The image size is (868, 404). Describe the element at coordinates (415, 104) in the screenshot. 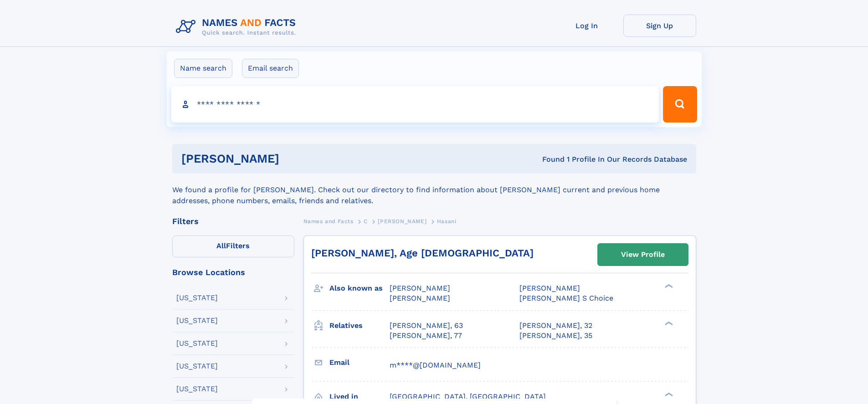

I see `input: search input` at that location.